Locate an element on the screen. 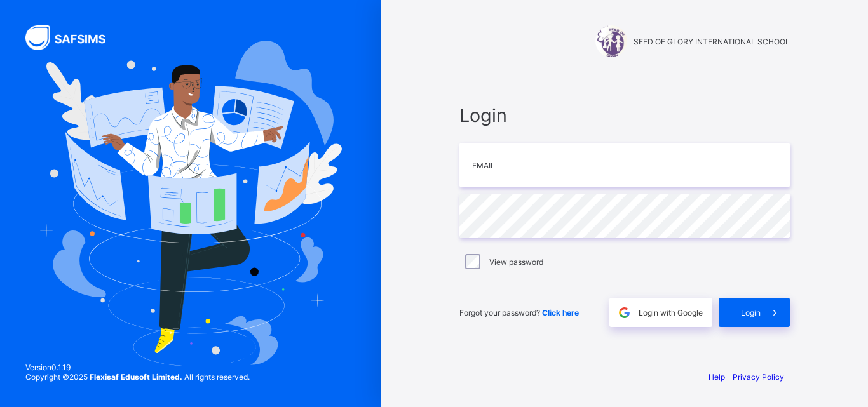 The height and width of the screenshot is (407, 868). a: Help is located at coordinates (717, 377).